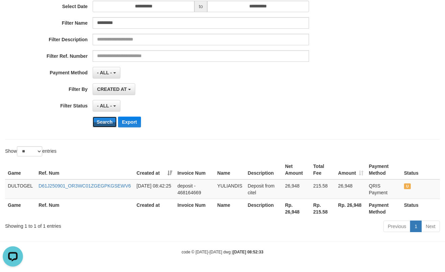  What do you see at coordinates (112, 89) in the screenshot?
I see `span: CREATED AT` at bounding box center [112, 89].